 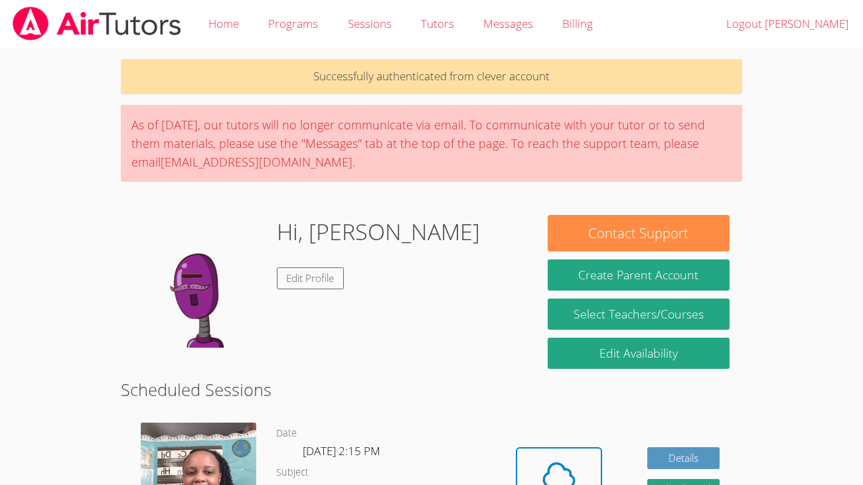 I want to click on a: Edit Profile, so click(x=311, y=278).